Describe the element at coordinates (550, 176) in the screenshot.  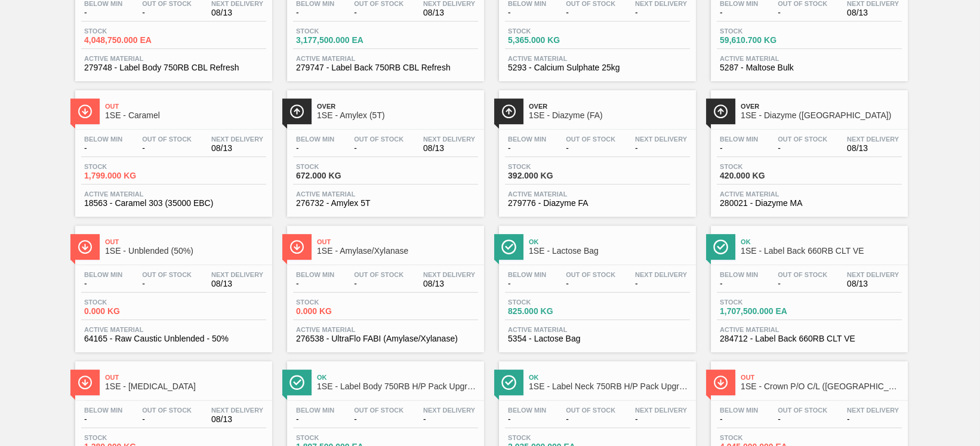
I see `span: 392.000 KG` at that location.